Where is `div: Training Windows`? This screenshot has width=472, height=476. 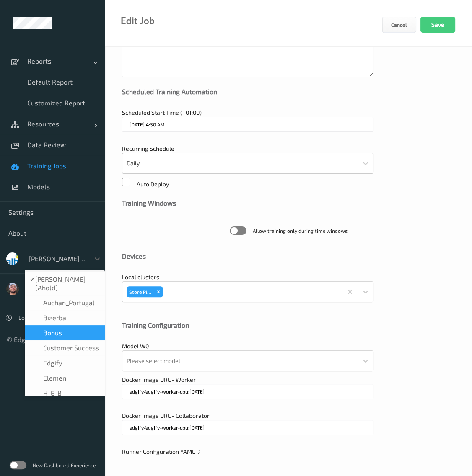 div: Training Windows is located at coordinates (288, 203).